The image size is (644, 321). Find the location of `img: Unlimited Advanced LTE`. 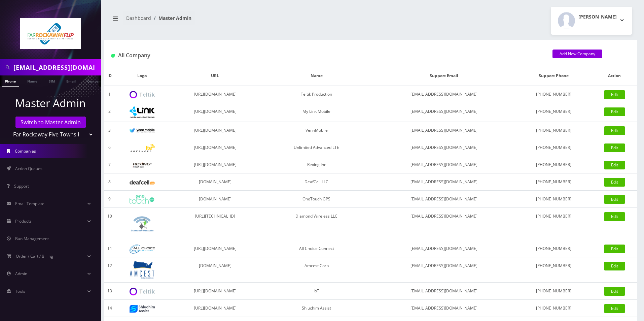

img: Unlimited Advanced LTE is located at coordinates (142, 148).